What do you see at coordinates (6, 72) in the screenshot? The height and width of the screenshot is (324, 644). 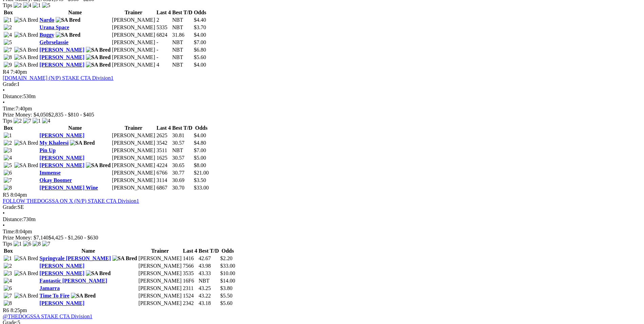 I see `span: R4` at bounding box center [6, 72].